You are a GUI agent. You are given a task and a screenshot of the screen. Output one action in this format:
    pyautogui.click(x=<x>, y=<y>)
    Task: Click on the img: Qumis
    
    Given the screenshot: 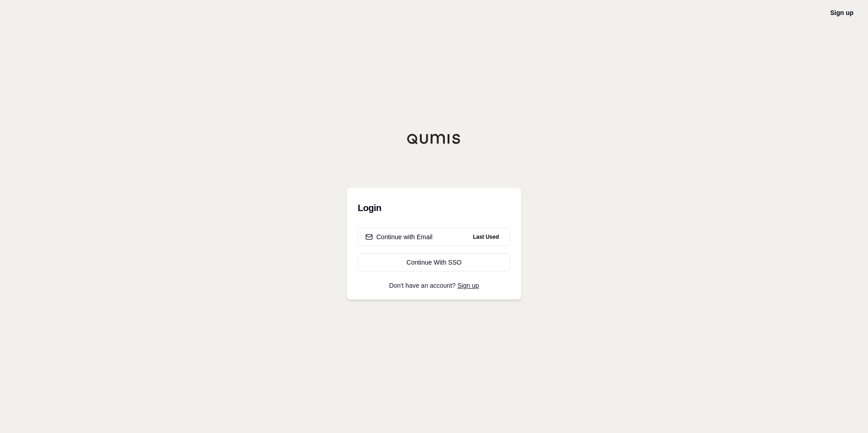 What is the action you would take?
    pyautogui.click(x=434, y=139)
    